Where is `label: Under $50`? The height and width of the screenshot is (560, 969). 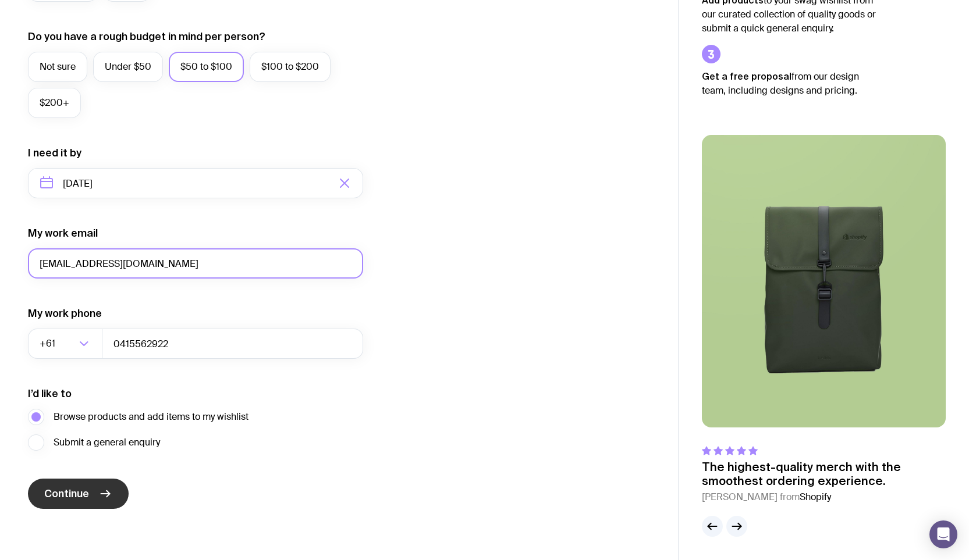 label: Under $50 is located at coordinates (128, 67).